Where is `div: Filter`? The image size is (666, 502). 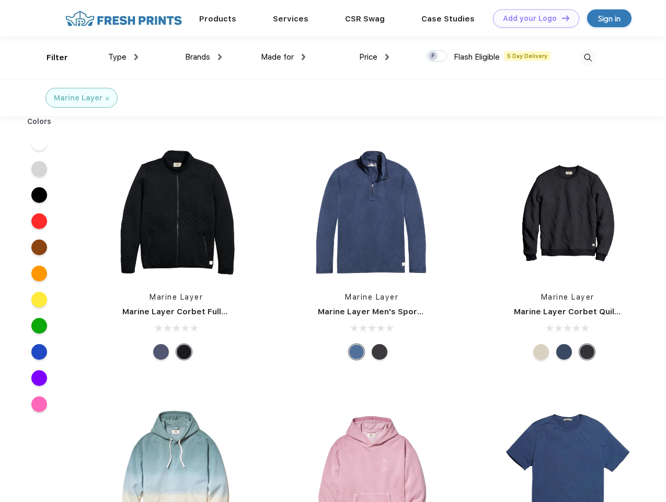
div: Filter is located at coordinates (57, 57).